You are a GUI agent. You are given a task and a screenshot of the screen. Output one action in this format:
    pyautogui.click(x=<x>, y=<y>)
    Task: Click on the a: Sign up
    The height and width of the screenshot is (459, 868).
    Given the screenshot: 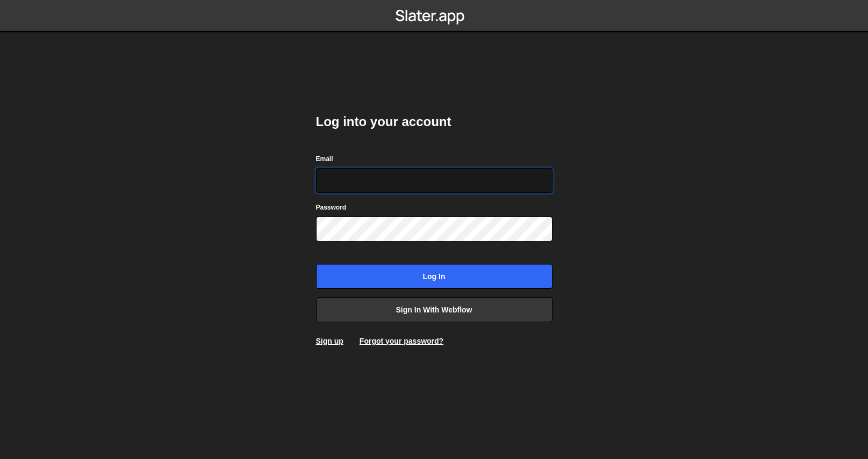 What is the action you would take?
    pyautogui.click(x=330, y=341)
    